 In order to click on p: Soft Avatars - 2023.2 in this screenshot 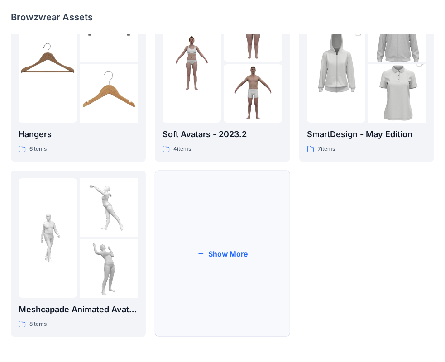, I will do `click(222, 135)`.